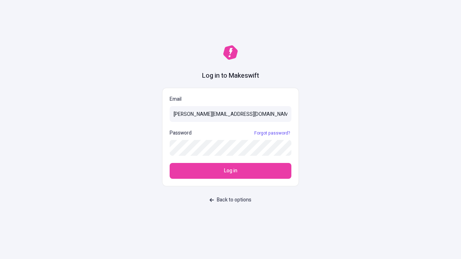 The height and width of the screenshot is (259, 461). What do you see at coordinates (234, 200) in the screenshot?
I see `span: Back to options` at bounding box center [234, 200].